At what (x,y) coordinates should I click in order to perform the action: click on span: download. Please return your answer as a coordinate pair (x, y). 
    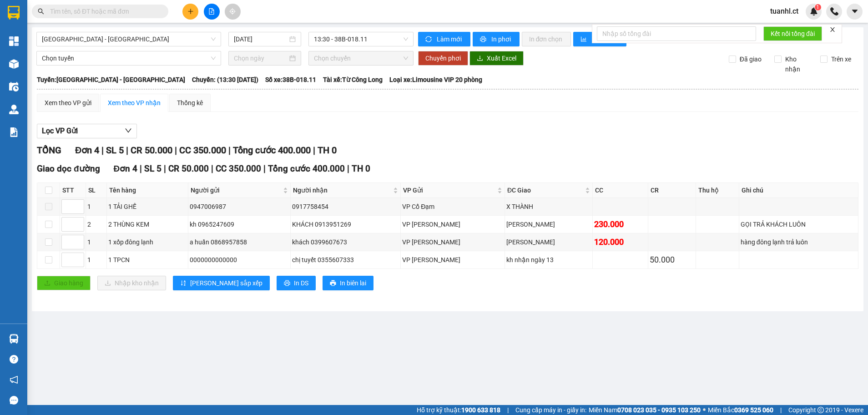
    Looking at the image, I should click on (480, 59).